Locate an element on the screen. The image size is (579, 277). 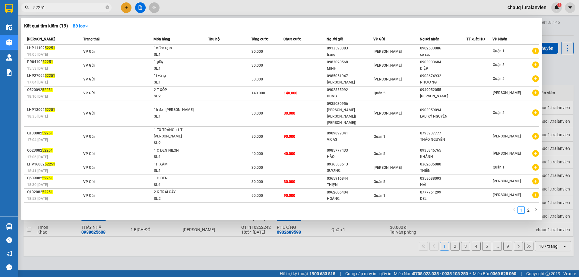
div: DIỆP is located at coordinates (443, 68).